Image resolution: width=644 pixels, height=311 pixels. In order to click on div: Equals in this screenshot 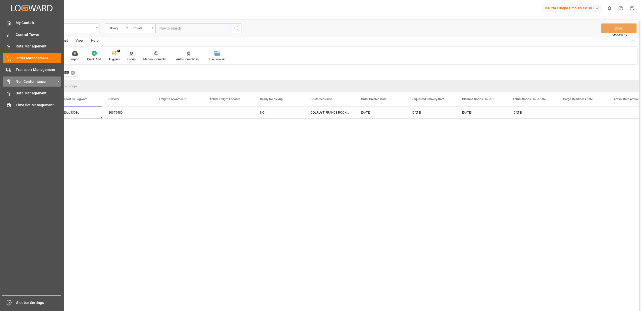, I will do `click(142, 28)`.